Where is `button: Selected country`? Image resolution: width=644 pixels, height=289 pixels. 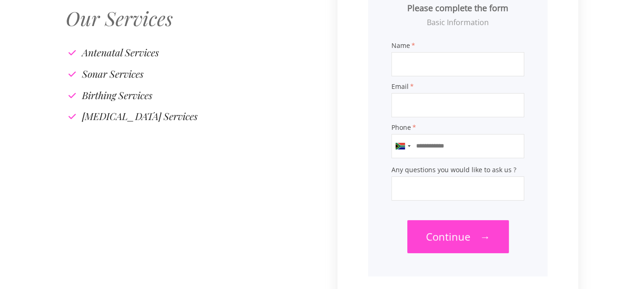
button: Selected country is located at coordinates (402, 146).